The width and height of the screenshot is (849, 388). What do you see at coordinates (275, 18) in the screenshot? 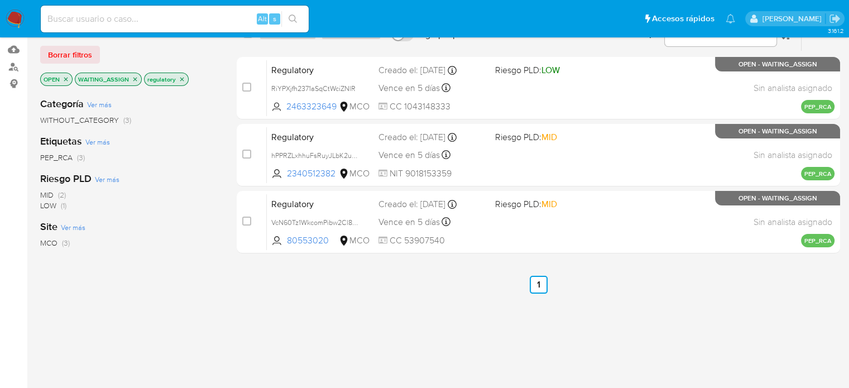
I see `span: s` at bounding box center [275, 18].